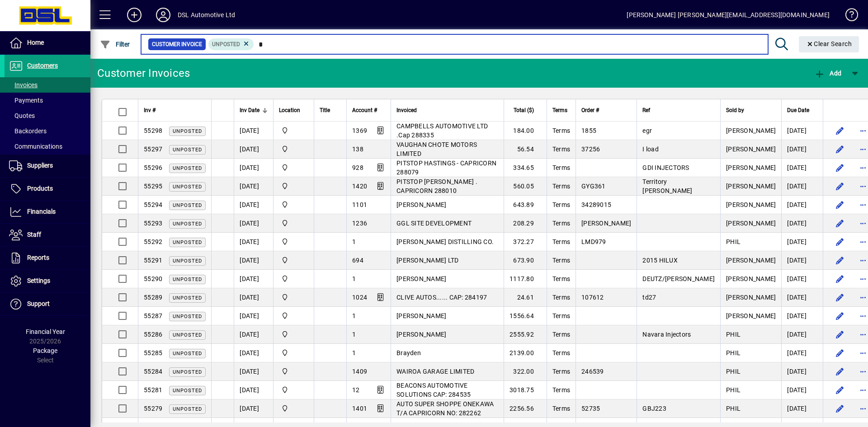 The width and height of the screenshot is (868, 427). What do you see at coordinates (253, 110) in the screenshot?
I see `div: Inv Date` at bounding box center [253, 110].